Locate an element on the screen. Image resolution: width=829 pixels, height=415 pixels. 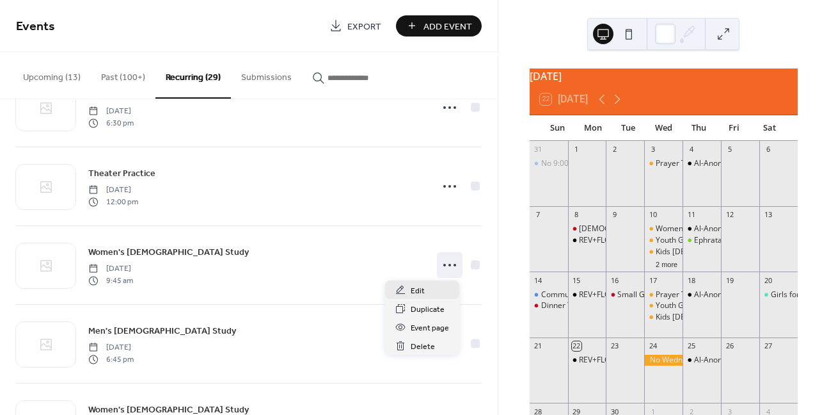
div: 10 is located at coordinates (653, 214).